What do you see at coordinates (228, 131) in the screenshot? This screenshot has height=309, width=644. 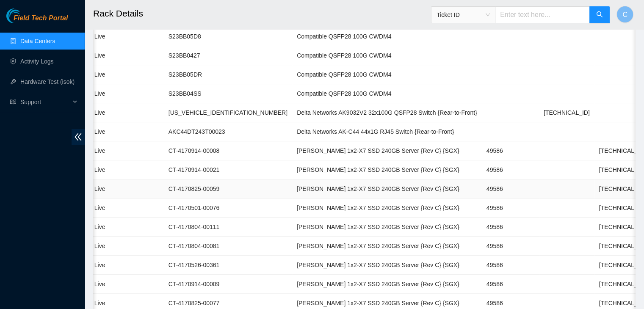 I see `td: AKC44DT243T00023` at bounding box center [228, 131].